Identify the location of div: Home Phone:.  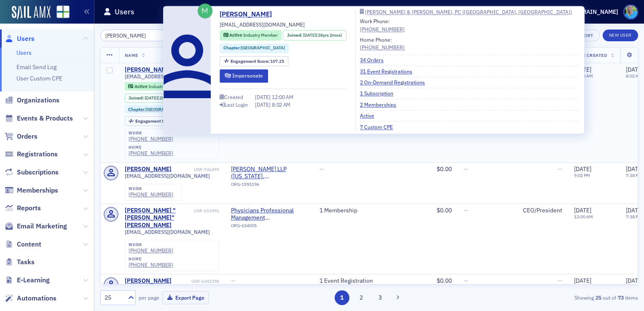
(382, 44).